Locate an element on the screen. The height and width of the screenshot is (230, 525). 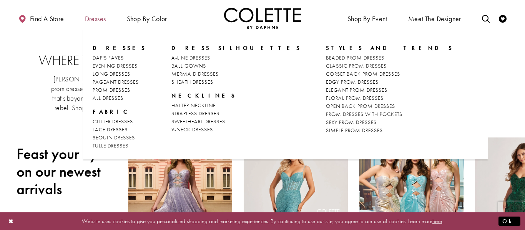
span: PROM DRESSES is located at coordinates (111, 90).